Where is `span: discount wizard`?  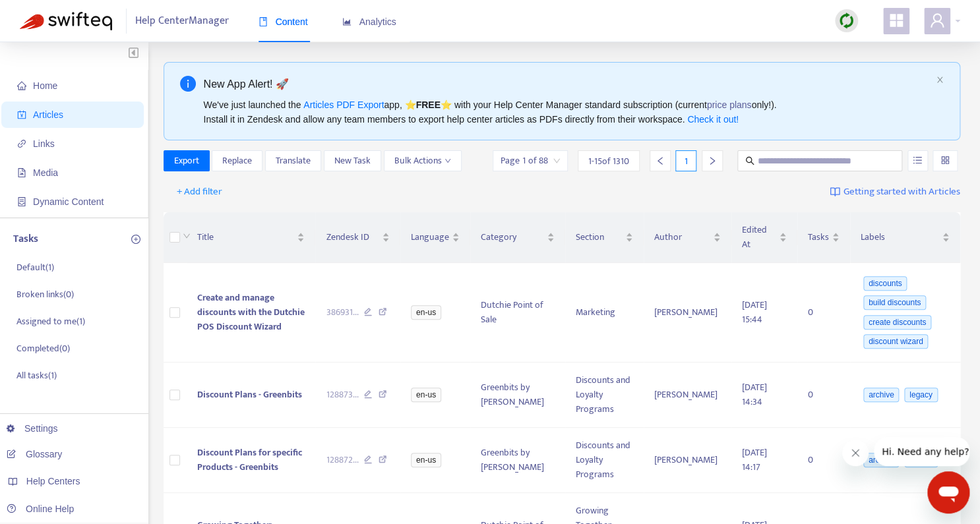
span: discount wizard is located at coordinates (895, 341).